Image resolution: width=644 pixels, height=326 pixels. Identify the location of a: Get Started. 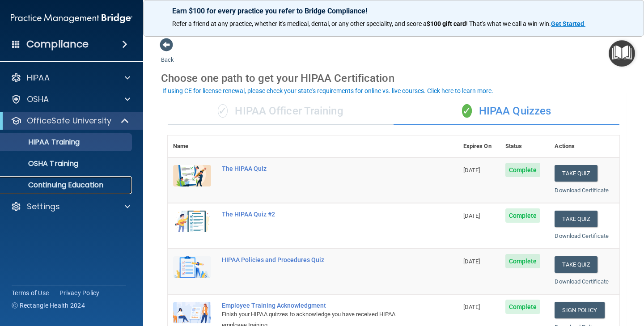
(568, 24).